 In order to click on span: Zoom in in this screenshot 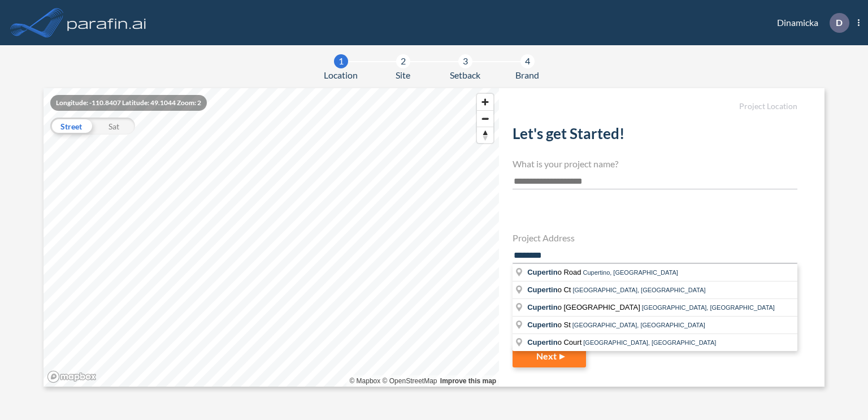, I will do `click(485, 102)`.